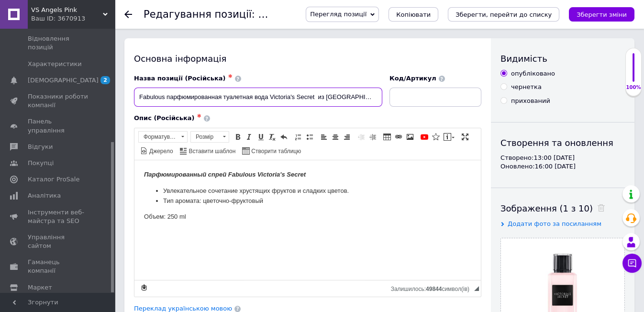 This screenshot has height=312, width=644. Describe the element at coordinates (261, 137) in the screenshot. I see `a: Підкреслений (Ctrl+U)` at that location.